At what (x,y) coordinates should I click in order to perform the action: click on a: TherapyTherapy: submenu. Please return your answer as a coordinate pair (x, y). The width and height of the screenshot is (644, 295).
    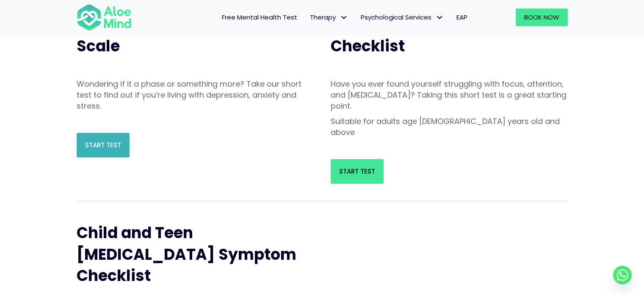
    Looking at the image, I should click on (329, 18).